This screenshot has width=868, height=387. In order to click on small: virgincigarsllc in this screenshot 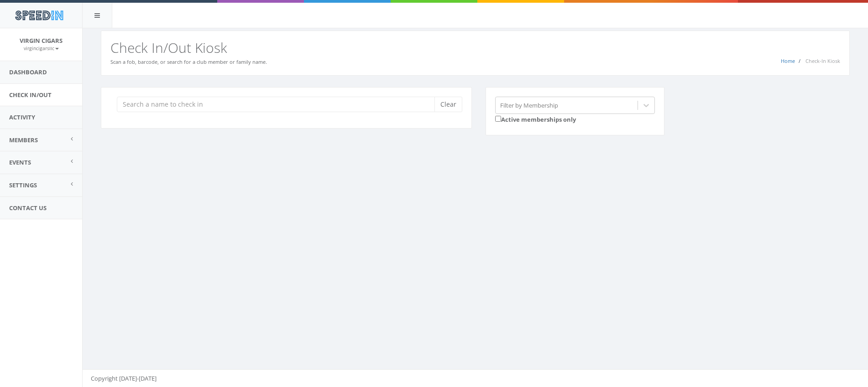, I will do `click(41, 48)`.